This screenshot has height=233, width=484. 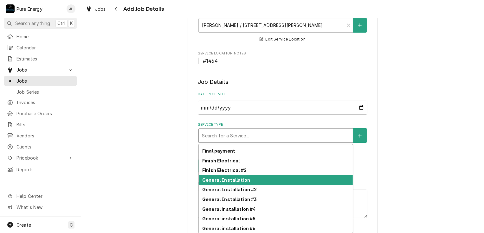 I want to click on span: Calendar, so click(x=45, y=48).